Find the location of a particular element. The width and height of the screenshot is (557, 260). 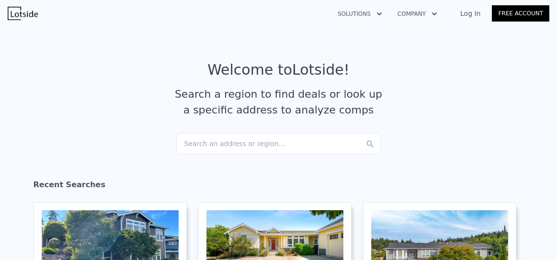

div: Welcome to Lotside ! is located at coordinates (278, 70).